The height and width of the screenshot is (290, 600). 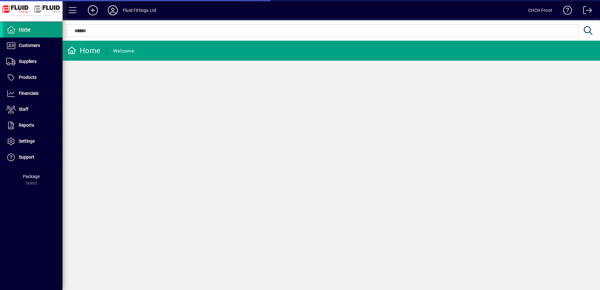 What do you see at coordinates (33, 157) in the screenshot?
I see `a: Support` at bounding box center [33, 157].